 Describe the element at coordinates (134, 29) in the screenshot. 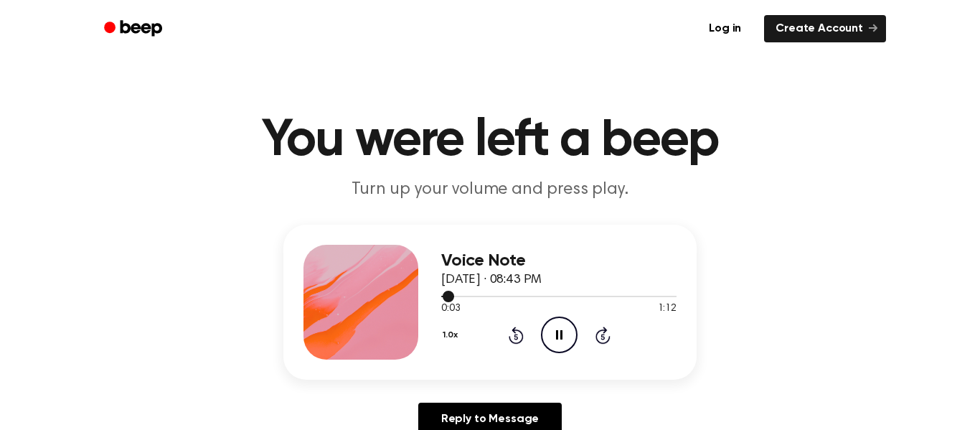

I see `a: Beep` at that location.